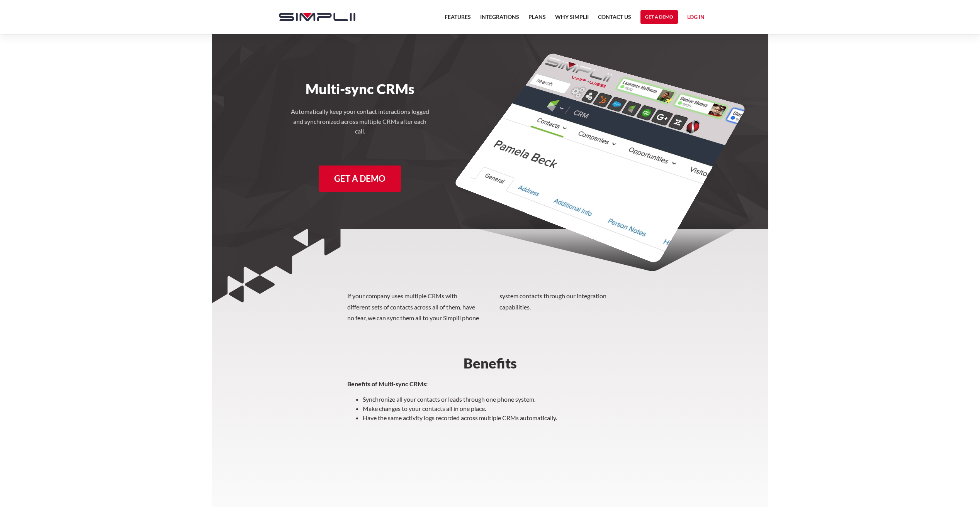  What do you see at coordinates (696, 18) in the screenshot?
I see `a: Log in` at bounding box center [696, 18].